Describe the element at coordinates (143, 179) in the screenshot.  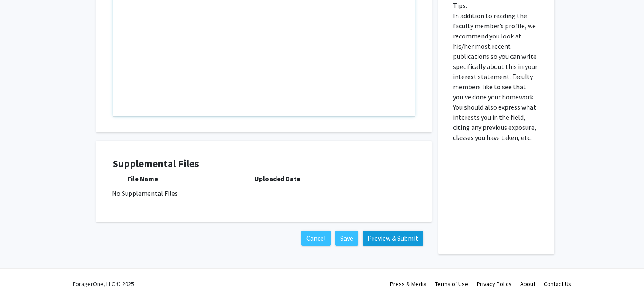
I see `b: File Name` at that location.